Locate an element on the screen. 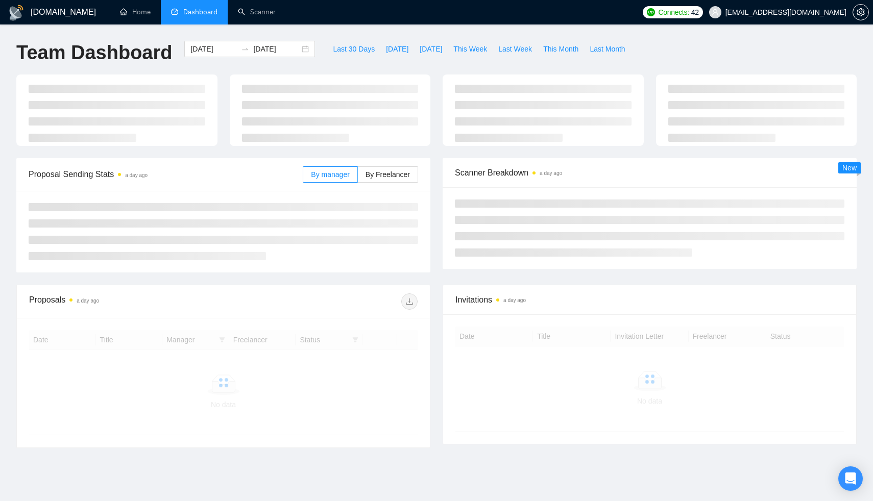  span: This Week is located at coordinates (470, 49).